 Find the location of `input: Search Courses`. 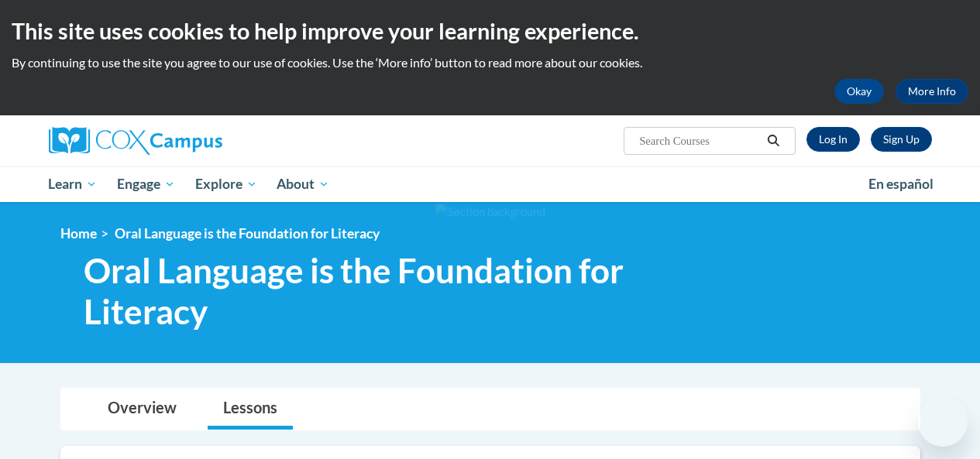

input: Search Courses is located at coordinates (699, 141).